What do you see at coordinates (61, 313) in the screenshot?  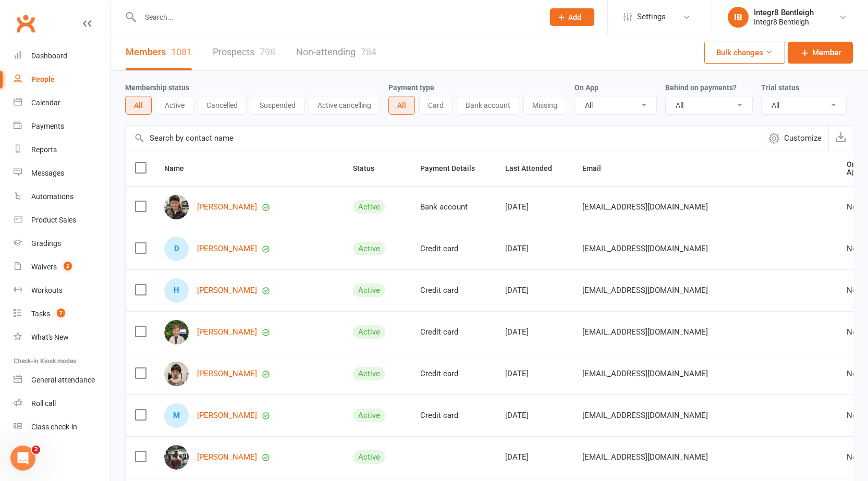 I see `span: 7` at bounding box center [61, 313].